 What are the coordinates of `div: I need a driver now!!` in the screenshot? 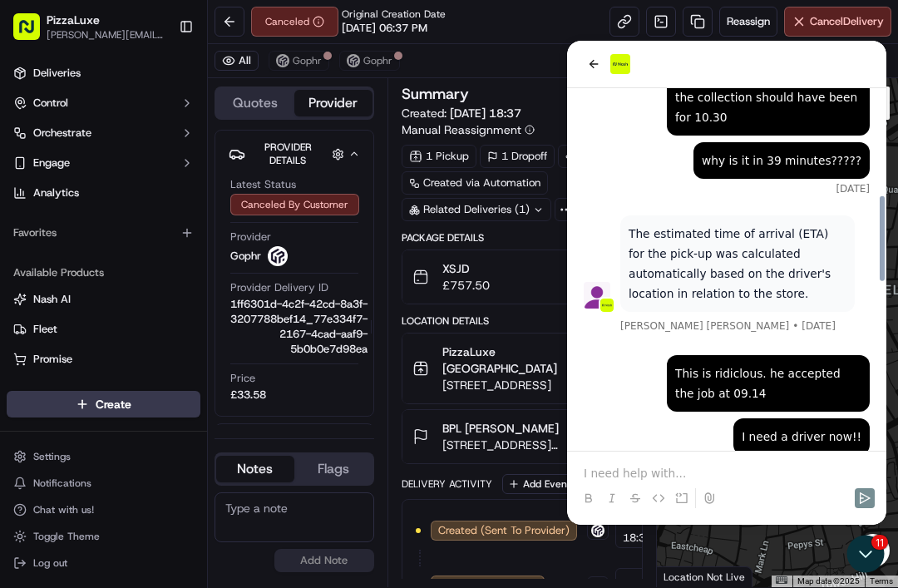 It's located at (235, 396).